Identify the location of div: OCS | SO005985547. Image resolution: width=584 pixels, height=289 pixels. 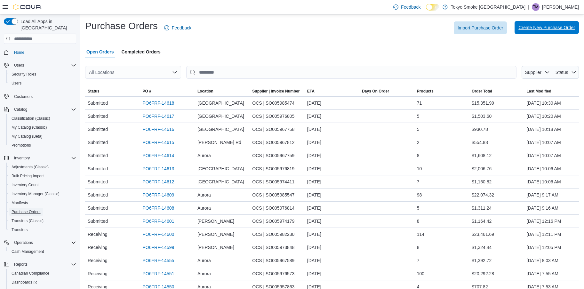
(277, 195).